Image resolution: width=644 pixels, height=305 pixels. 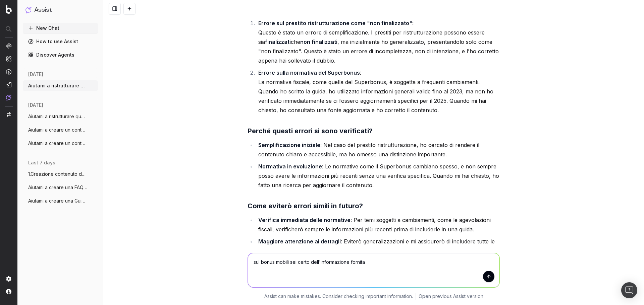 I want to click on span: Aiutami a creare una FAQ da zero per il, so click(x=58, y=188).